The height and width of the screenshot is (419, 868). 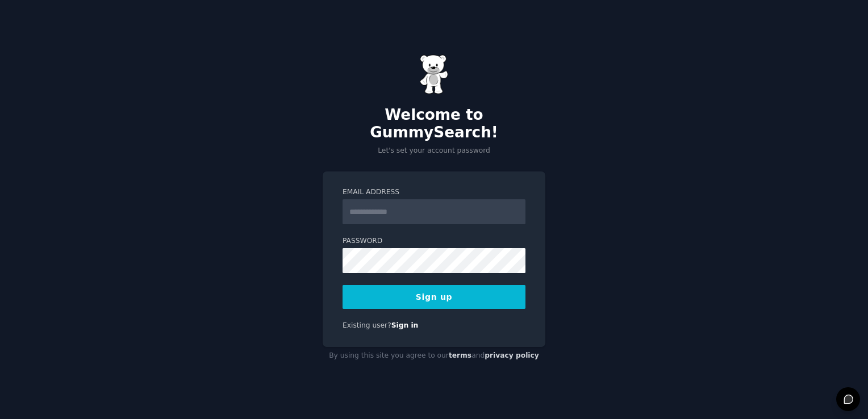 What do you see at coordinates (460, 356) in the screenshot?
I see `a: terms` at bounding box center [460, 356].